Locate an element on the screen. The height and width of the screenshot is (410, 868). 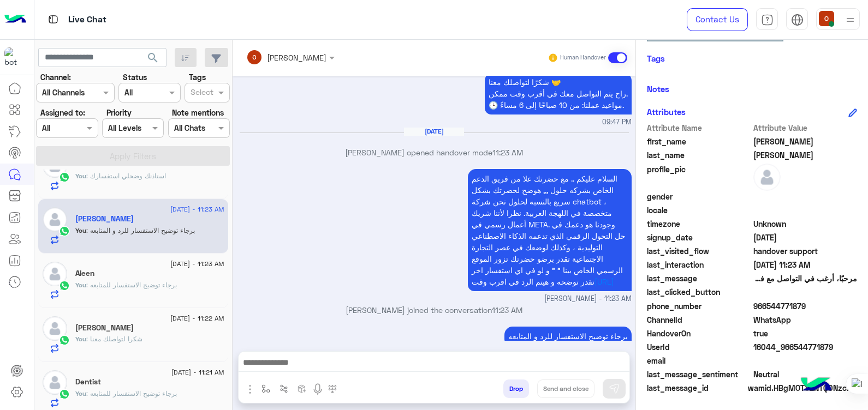
label: Status is located at coordinates (135, 77).